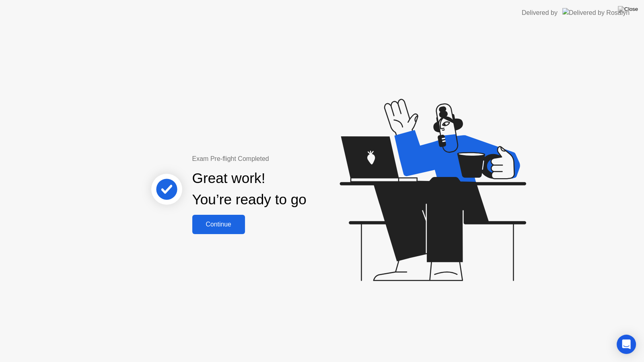 The height and width of the screenshot is (362, 644). What do you see at coordinates (628, 9) in the screenshot?
I see `img: Close` at bounding box center [628, 9].